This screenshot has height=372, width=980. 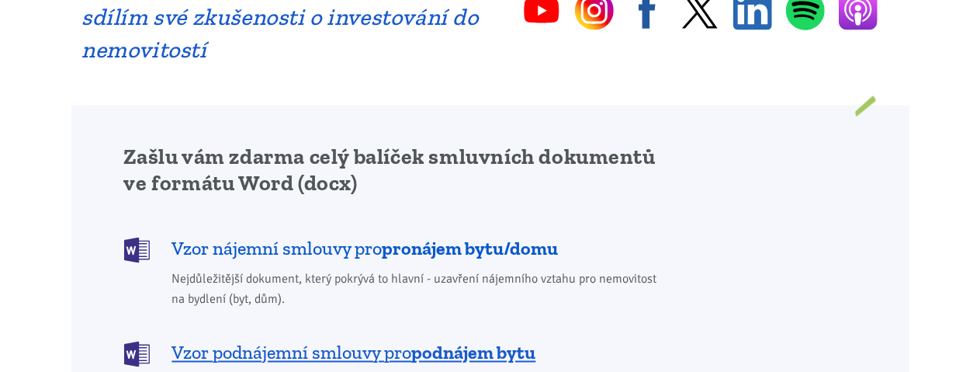 What do you see at coordinates (420, 289) in the screenshot?
I see `span: Nejdůležitější dokument, který pokrývá to hlavní - uzavření nájemního vztahu pro nemovitost na by...` at bounding box center [420, 289].